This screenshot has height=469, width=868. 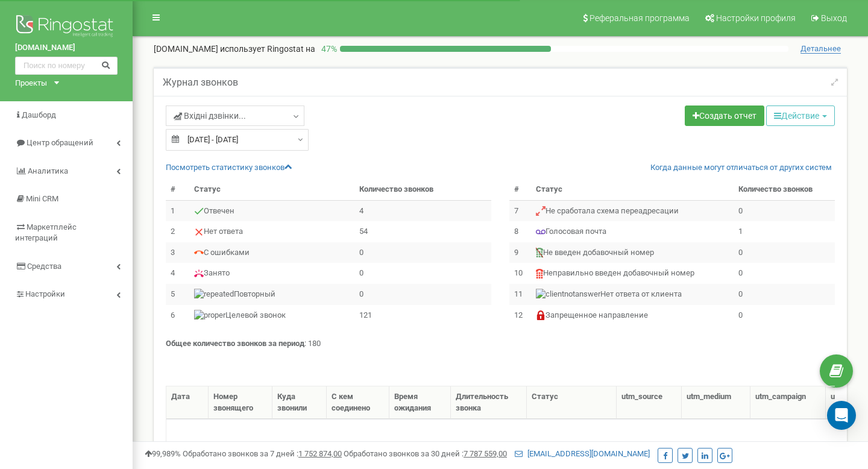 What do you see at coordinates (834, 18) in the screenshot?
I see `span: Выход` at bounding box center [834, 18].